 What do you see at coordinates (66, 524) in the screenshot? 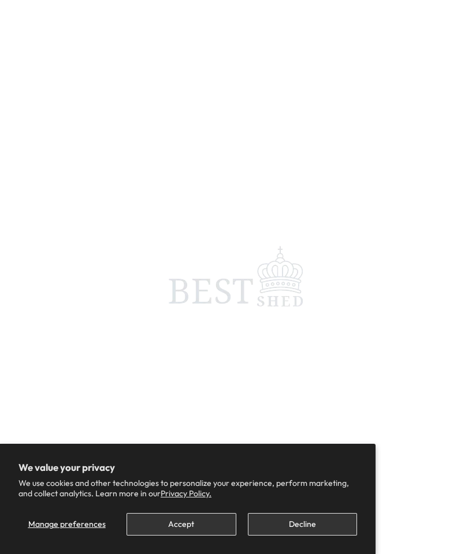
I see `button: Manage preferences` at bounding box center [66, 524].